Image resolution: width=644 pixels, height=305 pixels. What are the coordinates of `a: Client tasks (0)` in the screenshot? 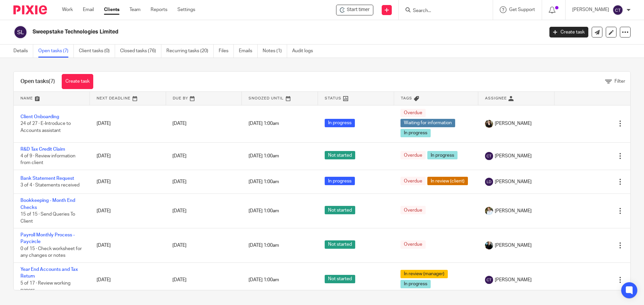 It's located at (97, 51).